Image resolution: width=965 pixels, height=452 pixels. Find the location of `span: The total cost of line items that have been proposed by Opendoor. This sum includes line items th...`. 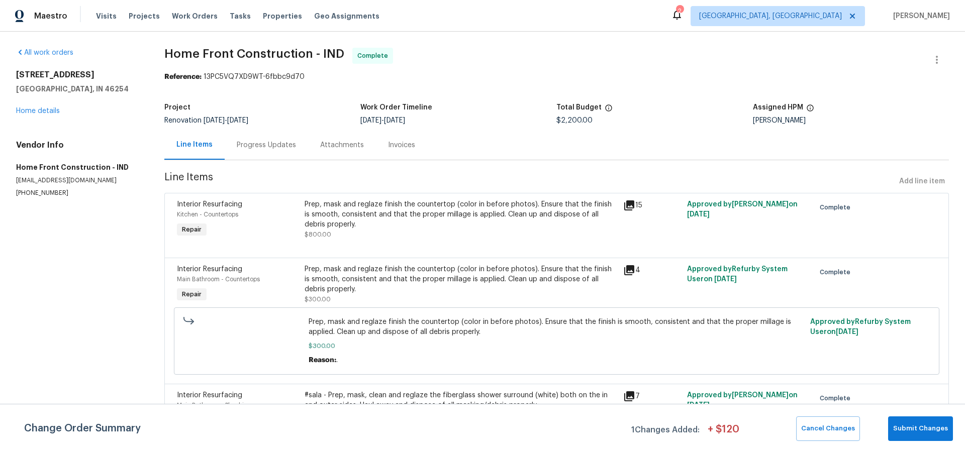

span: The total cost of line items that have been proposed by Opendoor. This sum includes line items th... is located at coordinates (609, 111).